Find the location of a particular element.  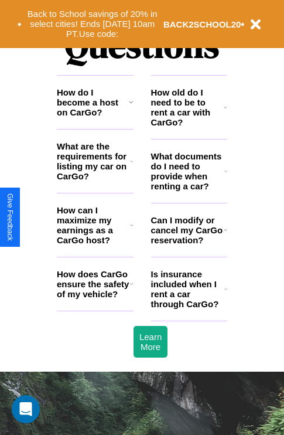

h3: What are the requirements for listing my car on CarGo? is located at coordinates (93, 161).